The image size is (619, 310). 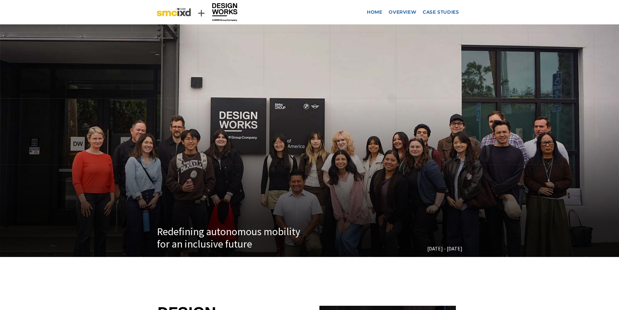 I want to click on a: Home, so click(x=375, y=12).